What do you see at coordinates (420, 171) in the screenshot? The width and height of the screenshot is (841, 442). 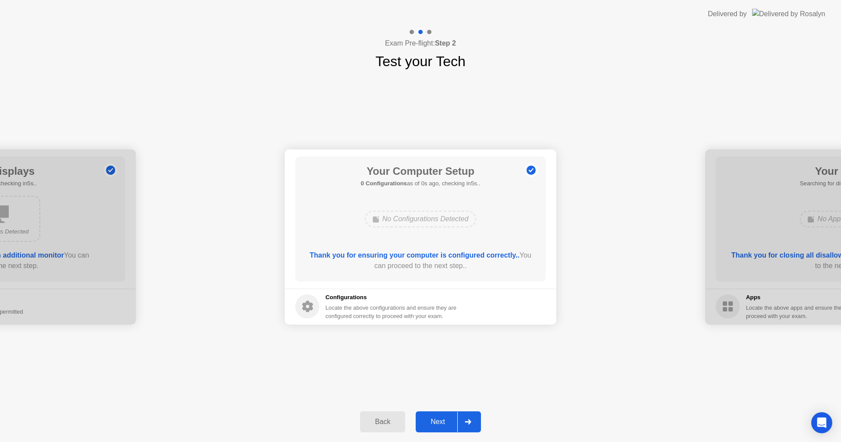 I see `h1: Your Computer Setup` at bounding box center [420, 171].